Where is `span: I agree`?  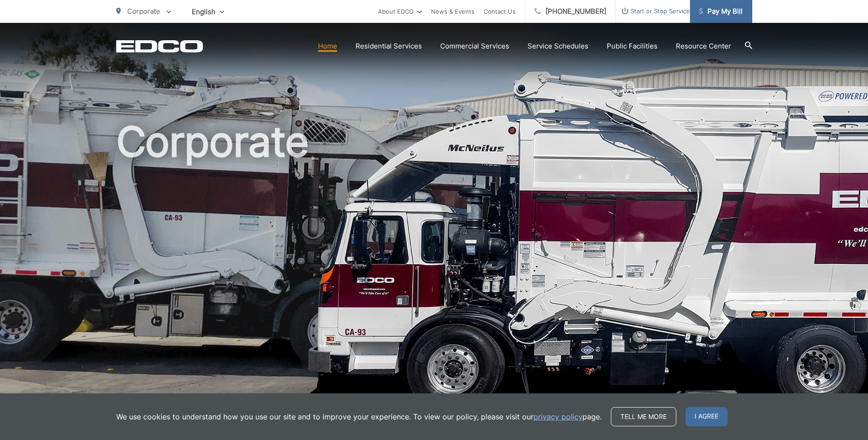
span: I agree is located at coordinates (707, 417).